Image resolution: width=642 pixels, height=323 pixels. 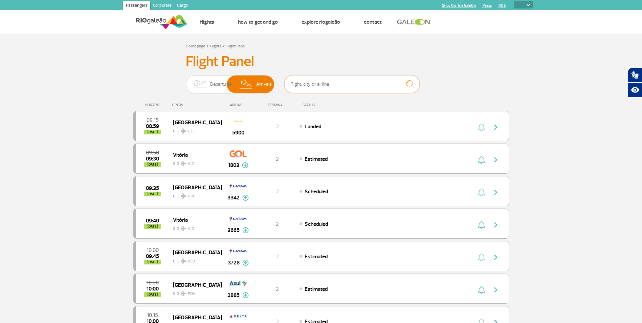 What do you see at coordinates (152, 315) in the screenshot?
I see `span: 2025-08-28 10:15:00` at bounding box center [152, 315].